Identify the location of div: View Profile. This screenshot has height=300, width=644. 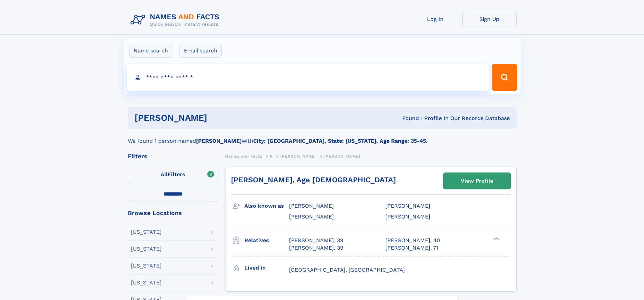
(477, 181).